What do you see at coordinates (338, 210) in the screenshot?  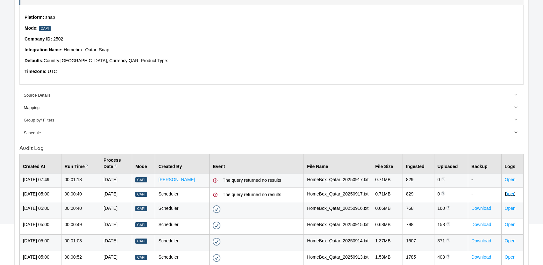 I see `td: HomeBox_Qatar_20250916.txt` at bounding box center [338, 210].